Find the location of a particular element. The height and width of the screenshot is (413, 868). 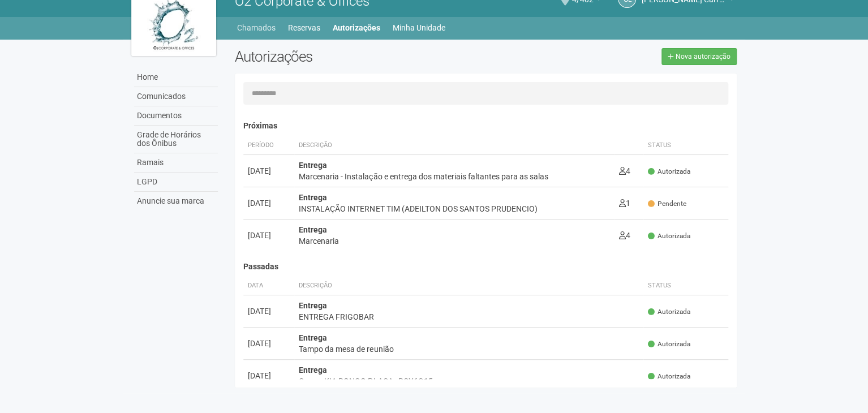

div: Tampo da mesa de reunião is located at coordinates (469, 349).